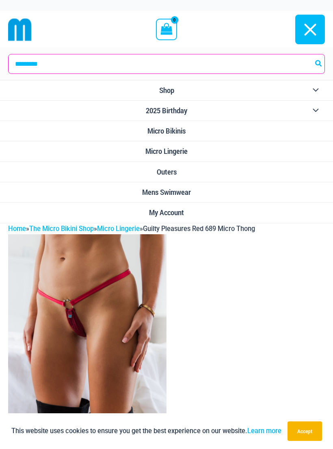  I want to click on button: Search, so click(318, 64).